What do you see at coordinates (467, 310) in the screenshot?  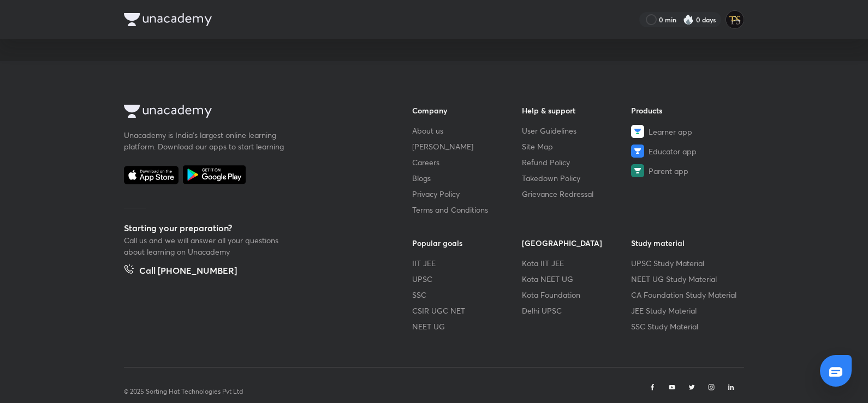 I see `a: CSIR UGC NET` at bounding box center [467, 310].